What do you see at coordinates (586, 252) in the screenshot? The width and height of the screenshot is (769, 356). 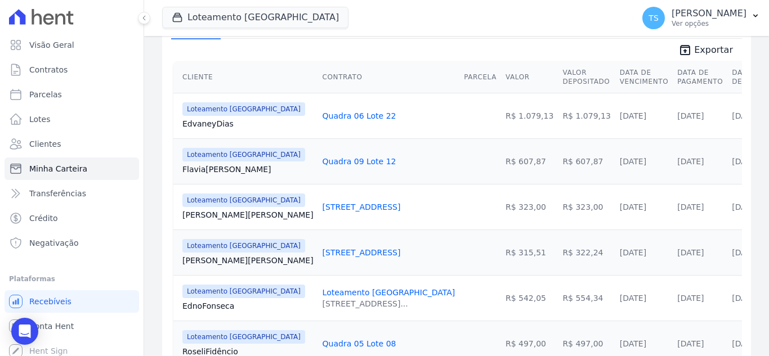 I see `td: R$ 322,24` at bounding box center [586, 252].